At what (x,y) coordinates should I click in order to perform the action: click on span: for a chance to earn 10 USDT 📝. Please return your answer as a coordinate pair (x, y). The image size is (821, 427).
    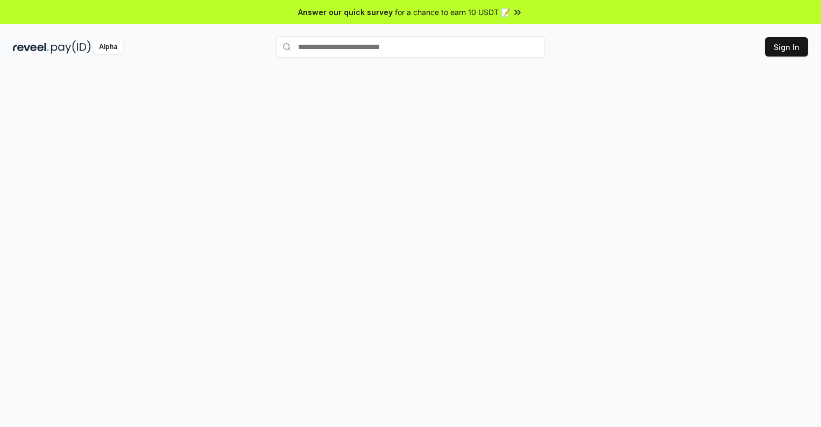
    Looking at the image, I should click on (453, 12).